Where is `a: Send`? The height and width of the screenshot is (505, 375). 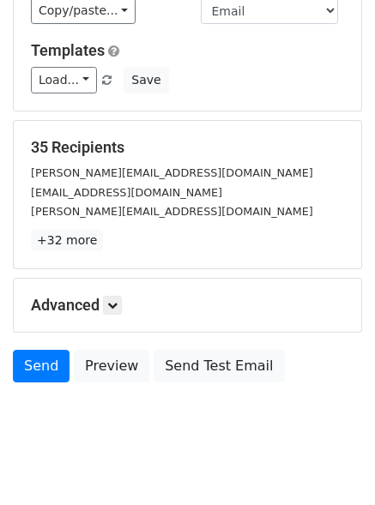 a: Send is located at coordinates (41, 366).